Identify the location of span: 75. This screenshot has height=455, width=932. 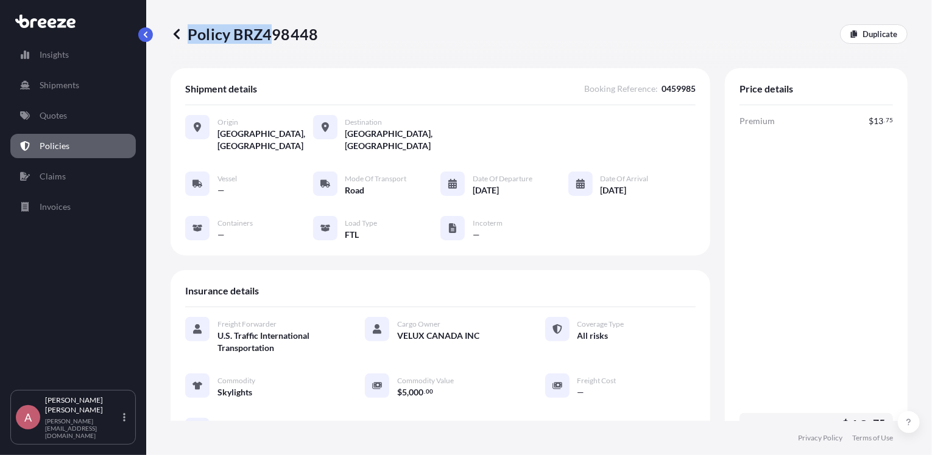
(889, 120).